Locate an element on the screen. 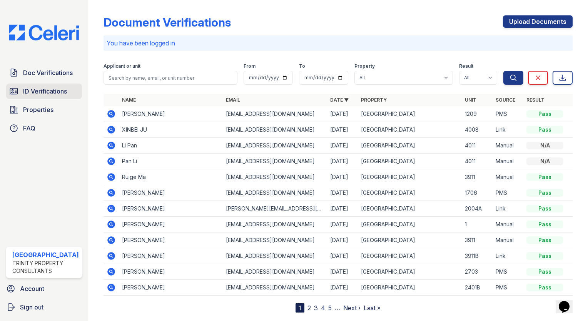 Image resolution: width=588 pixels, height=321 pixels. a: 3 is located at coordinates (316, 308).